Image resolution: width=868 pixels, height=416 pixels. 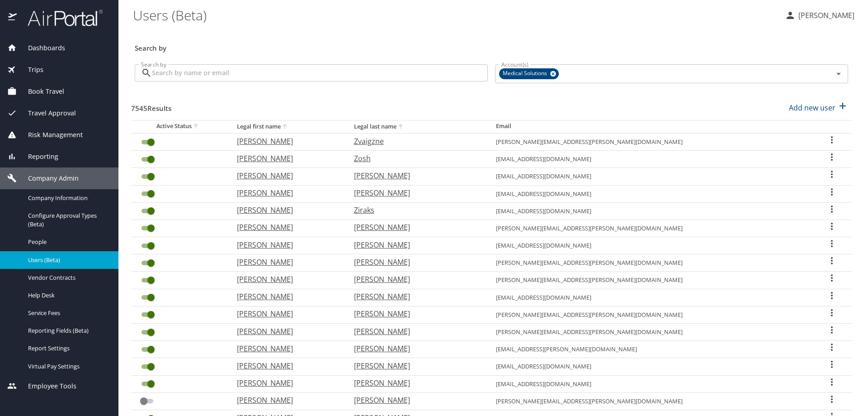 I want to click on button: Open, so click(x=839, y=73).